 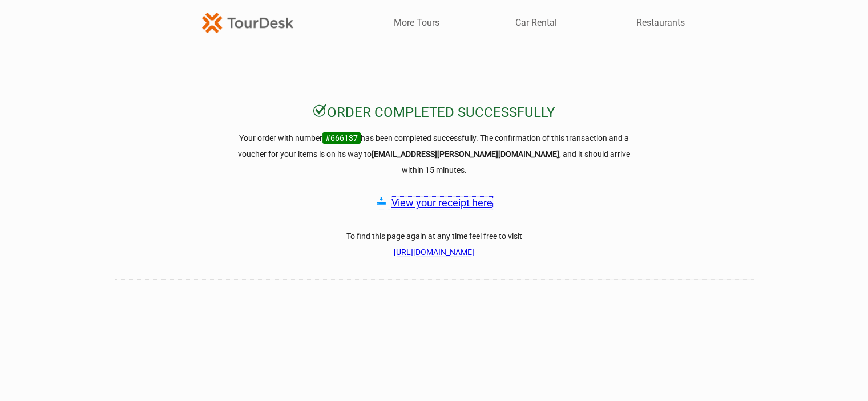 I want to click on span: #666137, so click(x=341, y=138).